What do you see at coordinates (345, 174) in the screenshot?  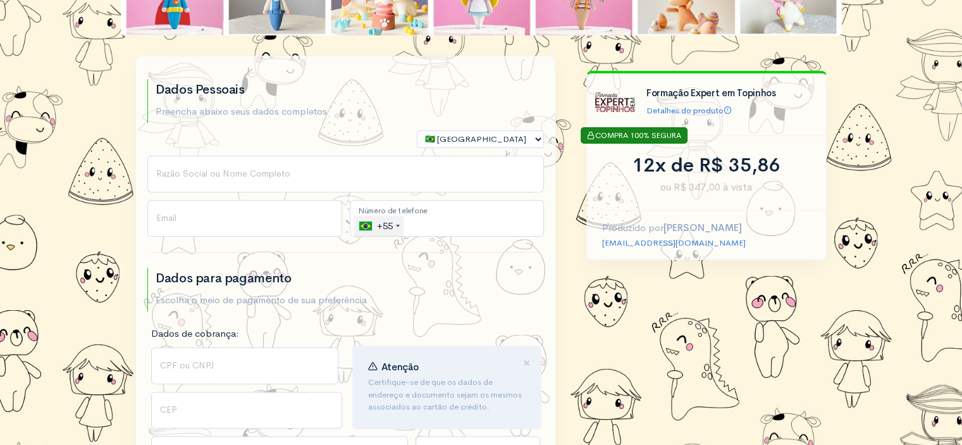 I see `input: Nome Completo` at bounding box center [345, 174].